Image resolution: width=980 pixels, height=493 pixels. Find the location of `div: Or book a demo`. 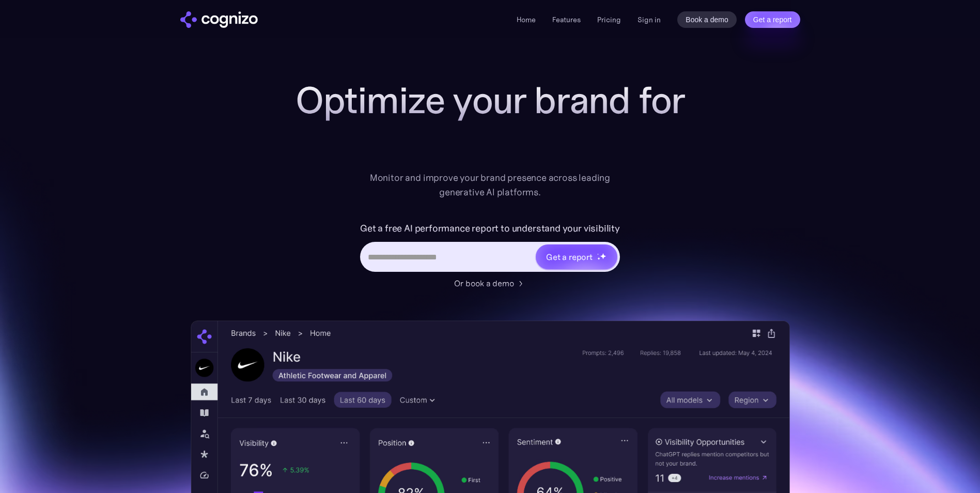

div: Or book a demo is located at coordinates (484, 283).